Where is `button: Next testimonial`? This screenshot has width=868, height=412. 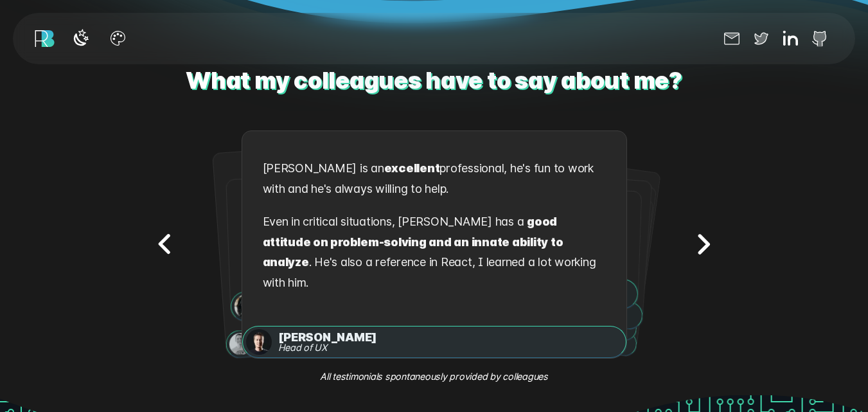
button: Next testimonial is located at coordinates (703, 244).